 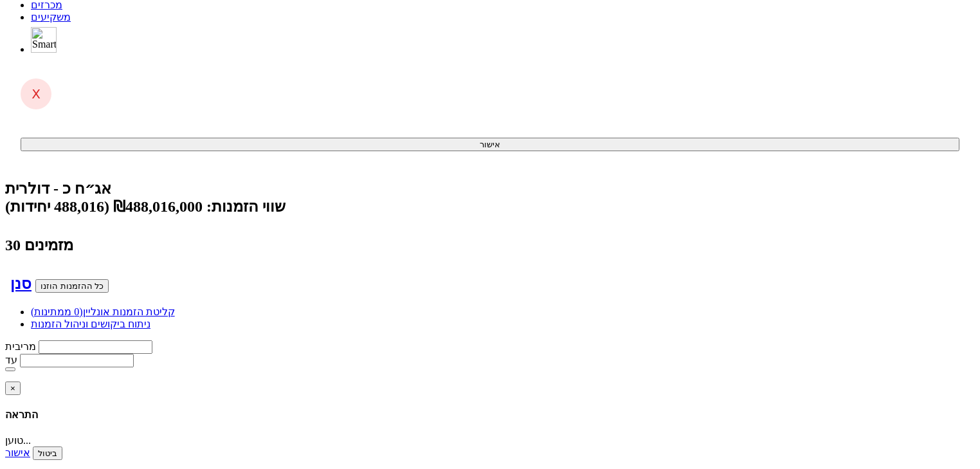 What do you see at coordinates (11, 359) in the screenshot?
I see `label: עד` at bounding box center [11, 359].